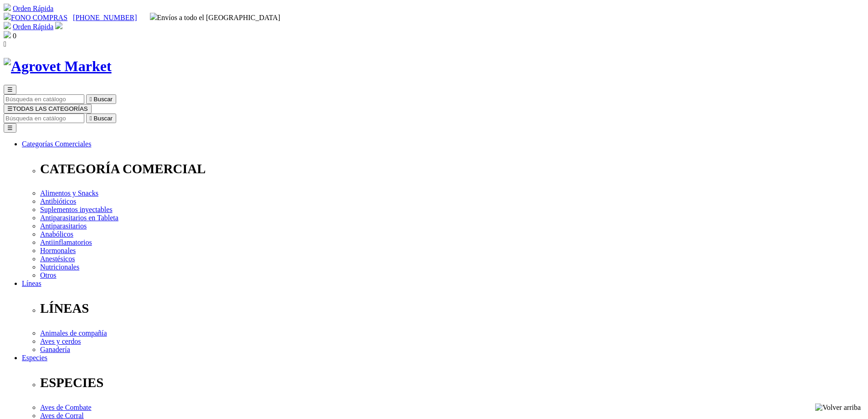  I want to click on span: Aves y cerdos, so click(60, 341).